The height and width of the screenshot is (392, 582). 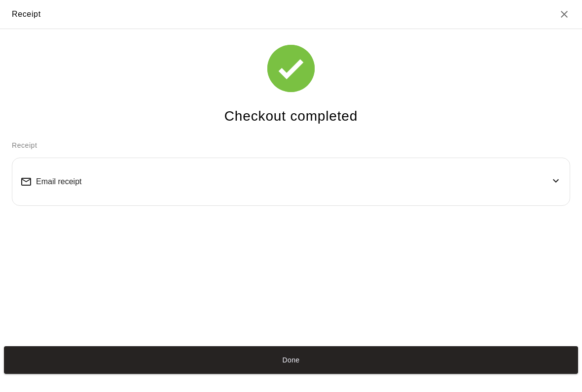 What do you see at coordinates (291, 145) in the screenshot?
I see `p: Receipt` at bounding box center [291, 145].